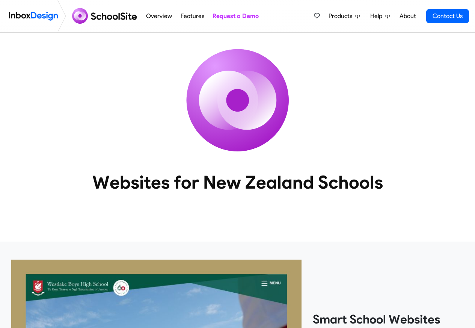 This screenshot has width=475, height=328. I want to click on img: icon_schoolsite.svg, so click(238, 100).